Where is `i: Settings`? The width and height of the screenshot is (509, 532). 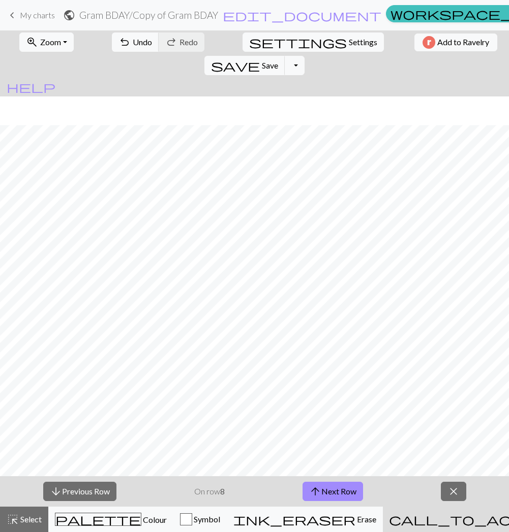
i: Settings is located at coordinates (298, 42).